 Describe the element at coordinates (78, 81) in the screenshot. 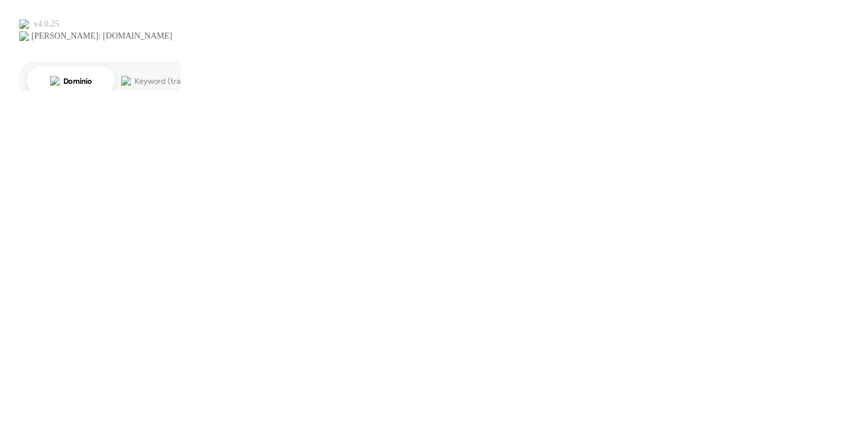

I see `div: Dominio` at that location.